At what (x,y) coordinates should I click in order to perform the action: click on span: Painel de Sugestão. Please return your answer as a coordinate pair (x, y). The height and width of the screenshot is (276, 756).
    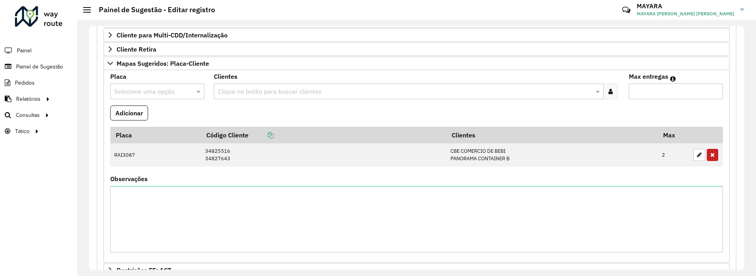
    Looking at the image, I should click on (39, 67).